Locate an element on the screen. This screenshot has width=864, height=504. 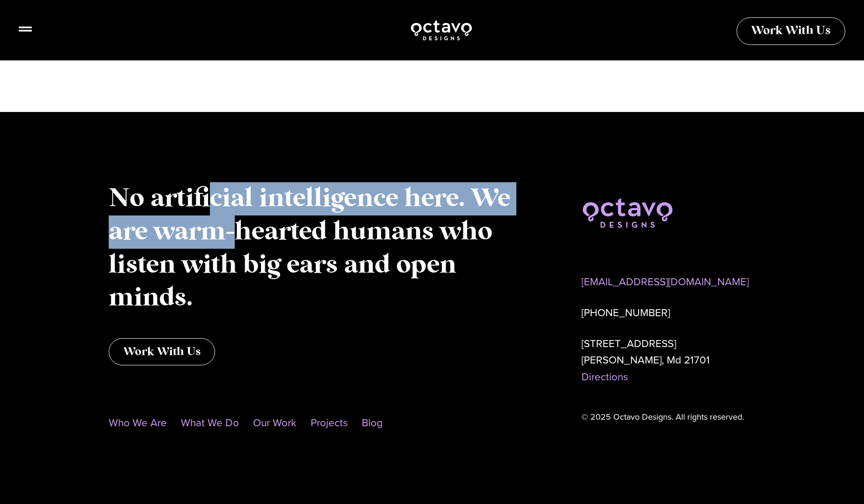
img: Octavo Designs Logo in White is located at coordinates (442, 30).